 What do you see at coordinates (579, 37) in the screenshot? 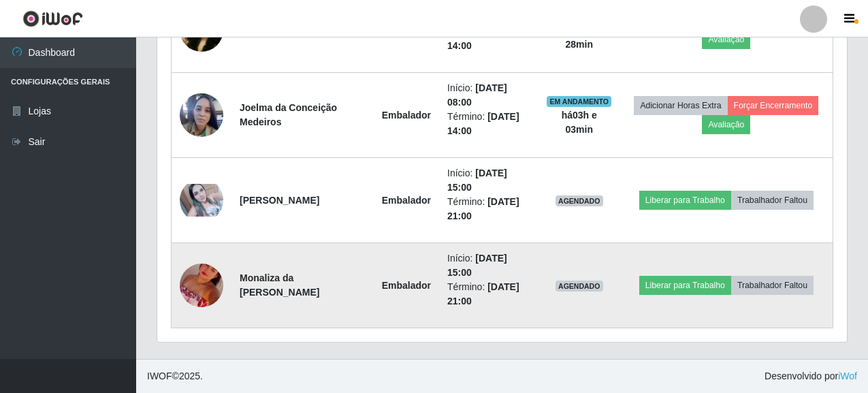
I see `strong: há 03 h e 28 min` at bounding box center [579, 37].